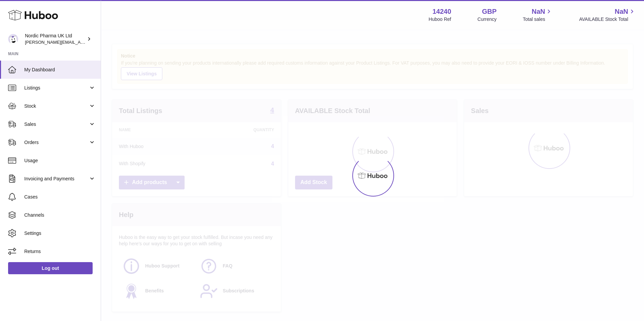  I want to click on span: Total sales, so click(537, 19).